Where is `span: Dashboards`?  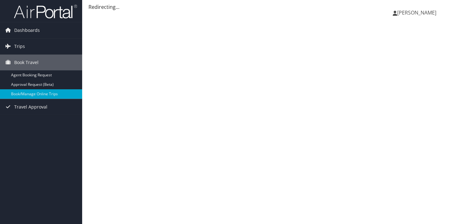
span: Dashboards is located at coordinates (27, 30).